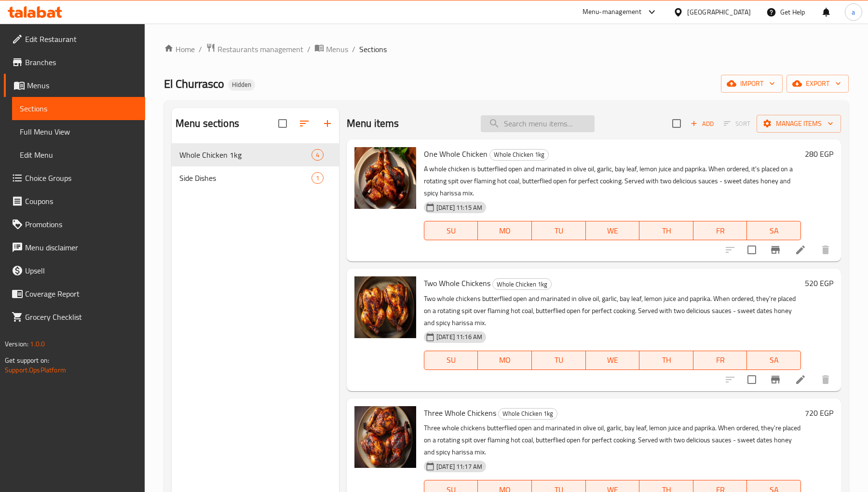 The width and height of the screenshot is (868, 492). What do you see at coordinates (373, 49) in the screenshot?
I see `span: Sections` at bounding box center [373, 49].